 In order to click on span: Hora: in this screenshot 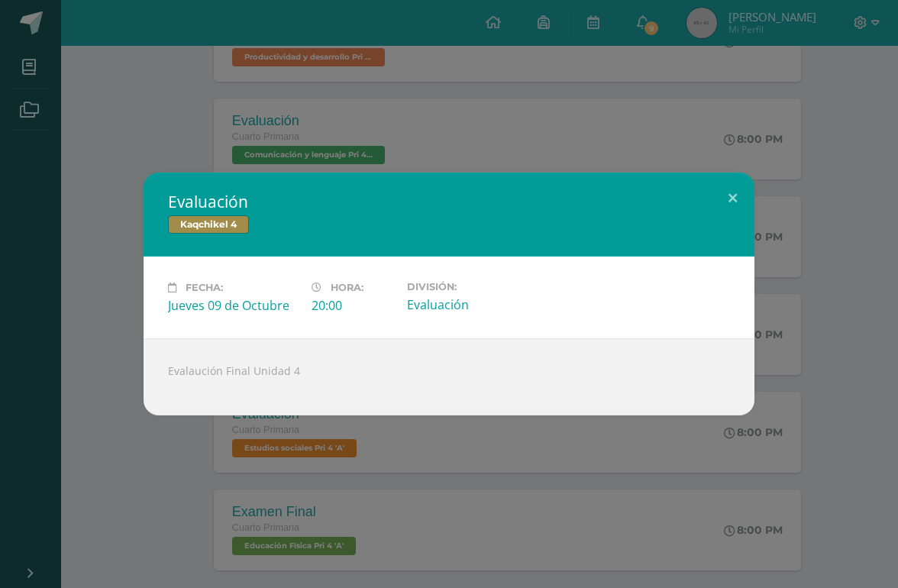, I will do `click(347, 287)`.